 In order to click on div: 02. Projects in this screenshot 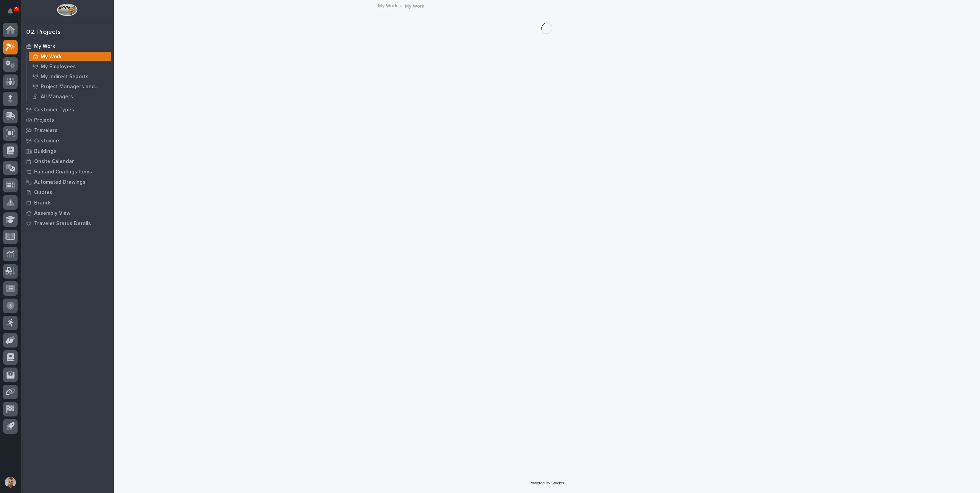, I will do `click(44, 32)`.